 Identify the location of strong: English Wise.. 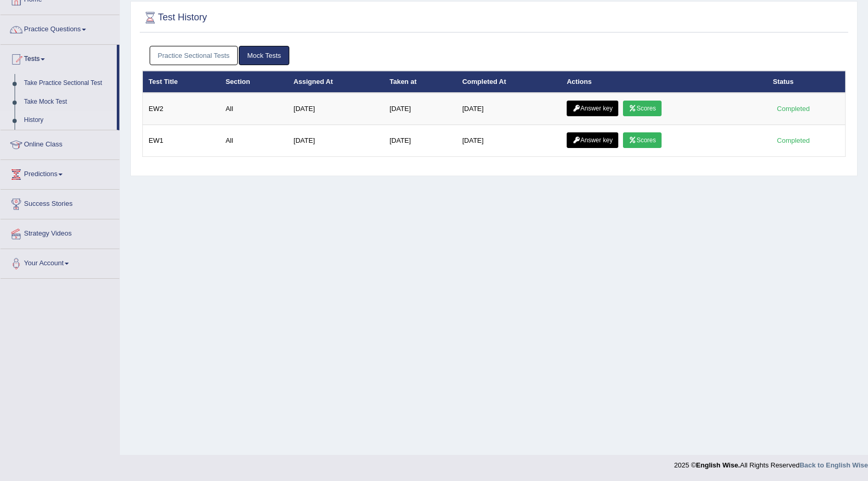
(718, 465).